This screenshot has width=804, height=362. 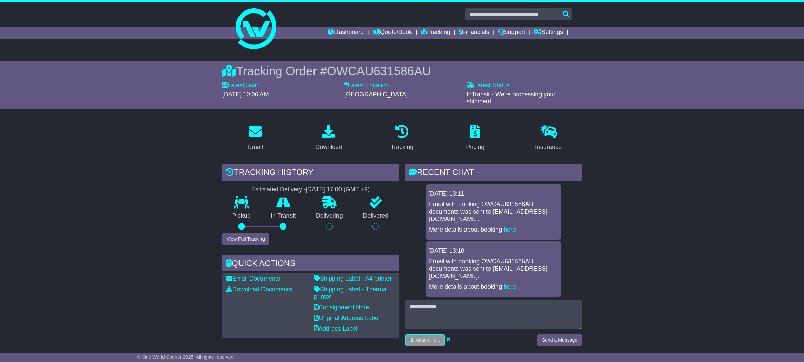 I want to click on p: In Transit, so click(x=283, y=216).